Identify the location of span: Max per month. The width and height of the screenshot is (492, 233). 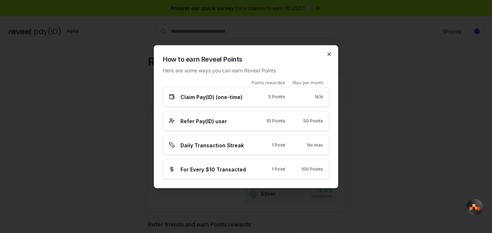
(308, 82).